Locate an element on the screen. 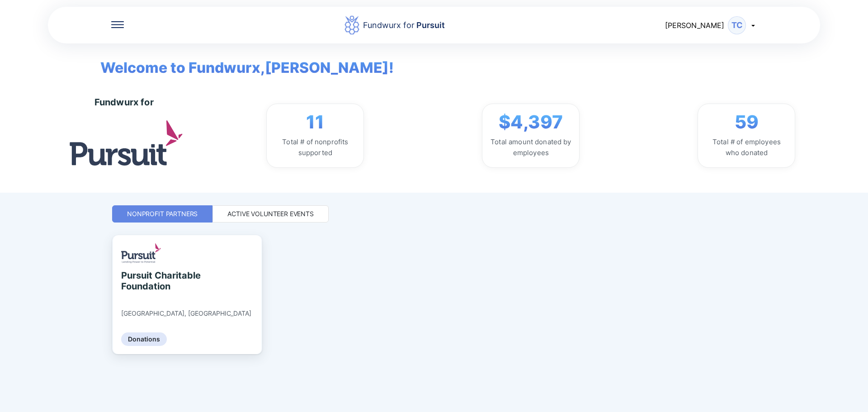  span: Pursuit is located at coordinates (430, 25).